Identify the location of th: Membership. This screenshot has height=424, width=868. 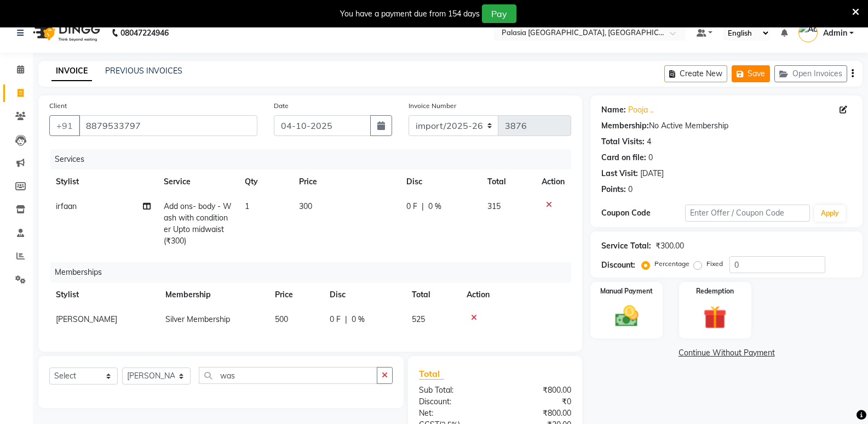
(213, 295).